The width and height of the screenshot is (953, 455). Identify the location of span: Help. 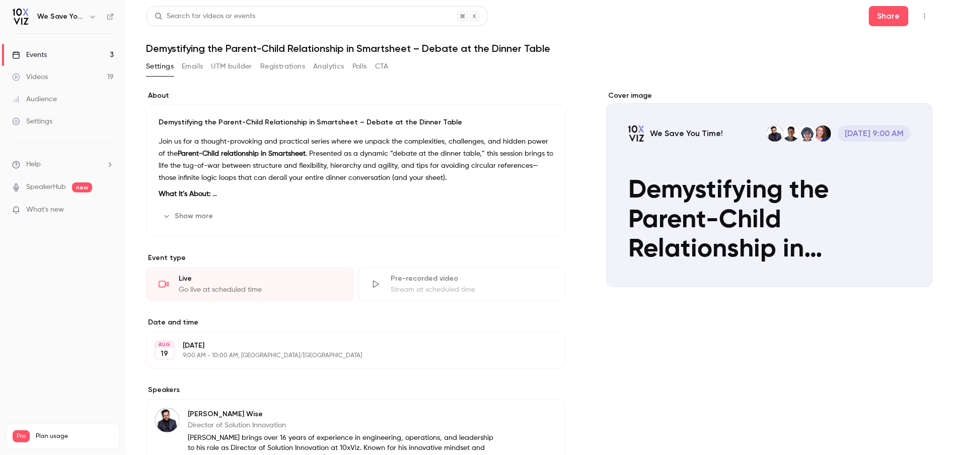
(33, 164).